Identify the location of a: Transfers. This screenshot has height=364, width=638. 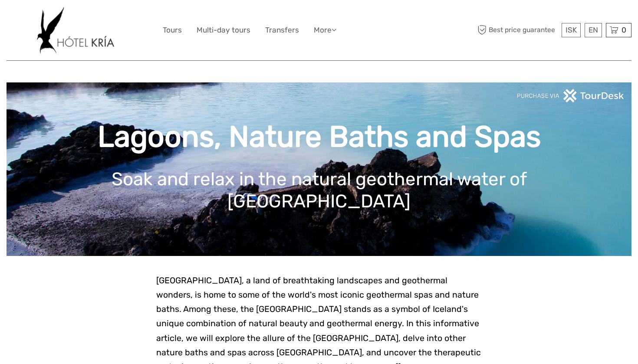
(282, 30).